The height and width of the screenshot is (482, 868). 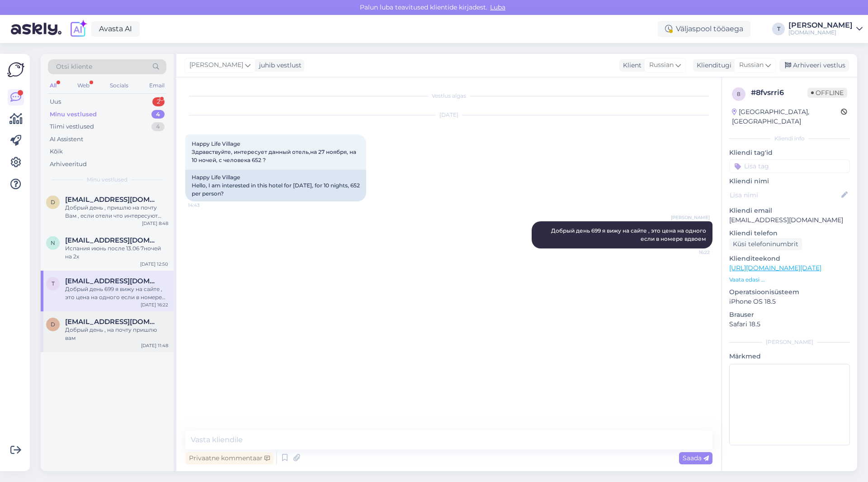 I want to click on div: Kliendi info, so click(x=789, y=138).